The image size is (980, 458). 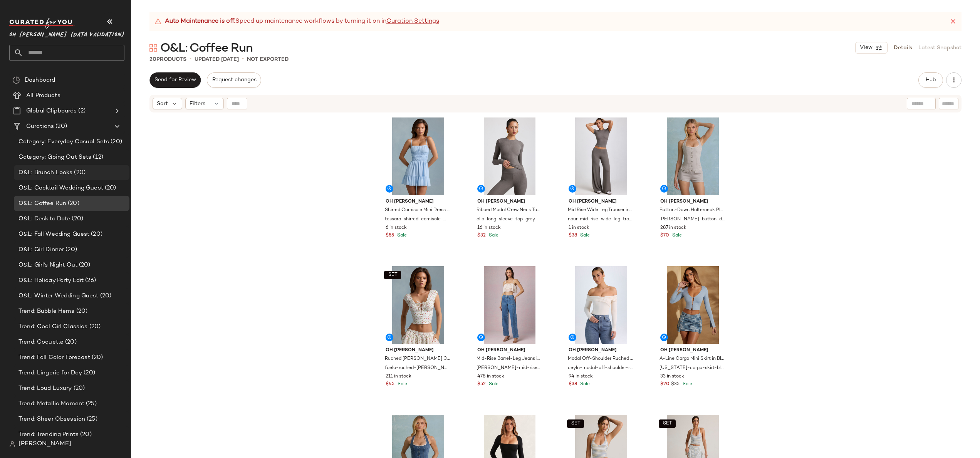 I want to click on img: bobbi-mid-rise-barrel-leg-jeans-mid-blue-wash_1_250515051734.jpg, so click(x=510, y=305).